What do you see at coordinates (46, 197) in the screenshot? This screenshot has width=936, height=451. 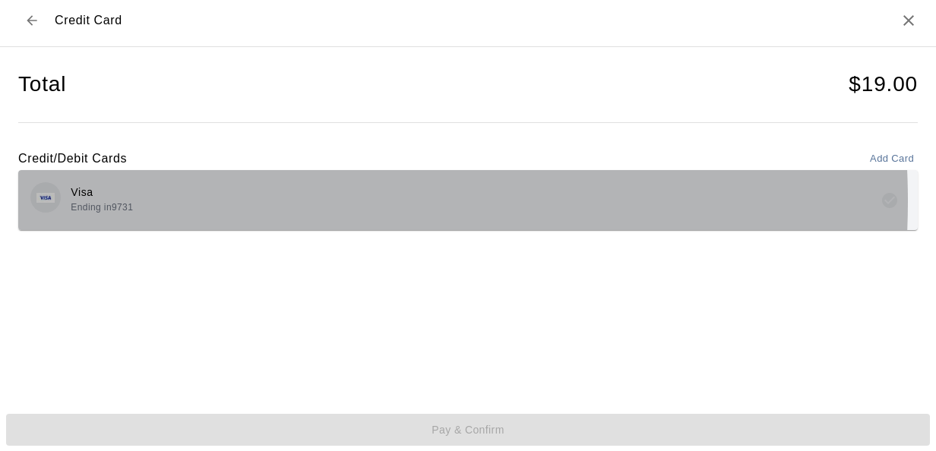 I see `img: Credit card brand logo` at bounding box center [46, 197].